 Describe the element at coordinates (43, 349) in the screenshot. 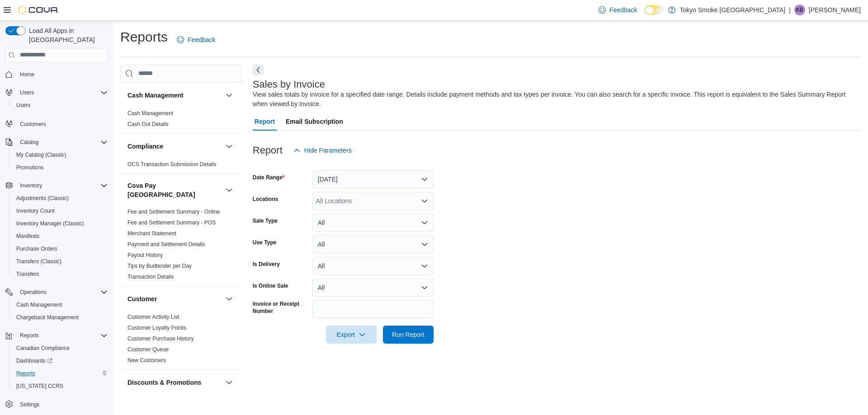

I see `span: Canadian Compliance` at that location.